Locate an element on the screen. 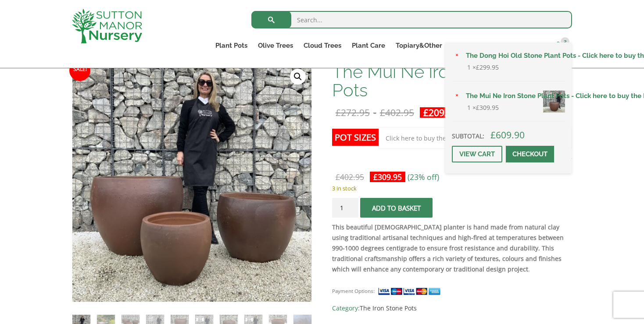 This screenshot has height=324, width=644. a: View cart is located at coordinates (477, 154).